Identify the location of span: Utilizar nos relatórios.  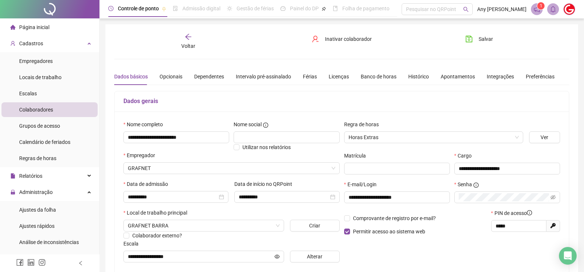
(266, 147).